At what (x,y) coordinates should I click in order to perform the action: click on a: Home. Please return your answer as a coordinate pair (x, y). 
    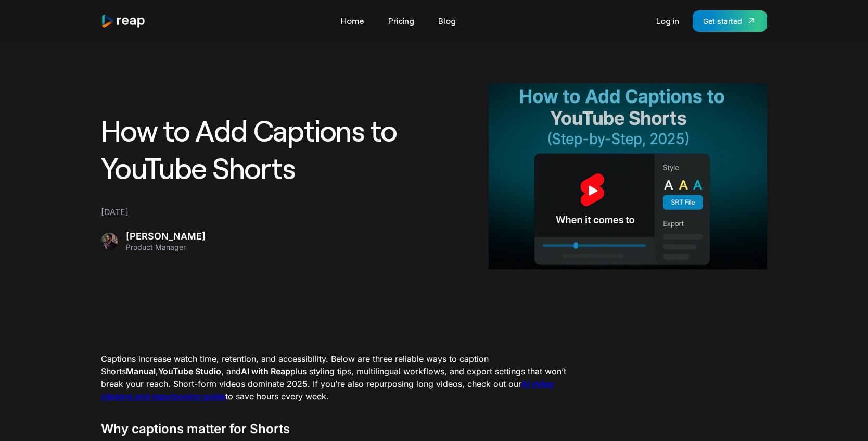
    Looking at the image, I should click on (352, 21).